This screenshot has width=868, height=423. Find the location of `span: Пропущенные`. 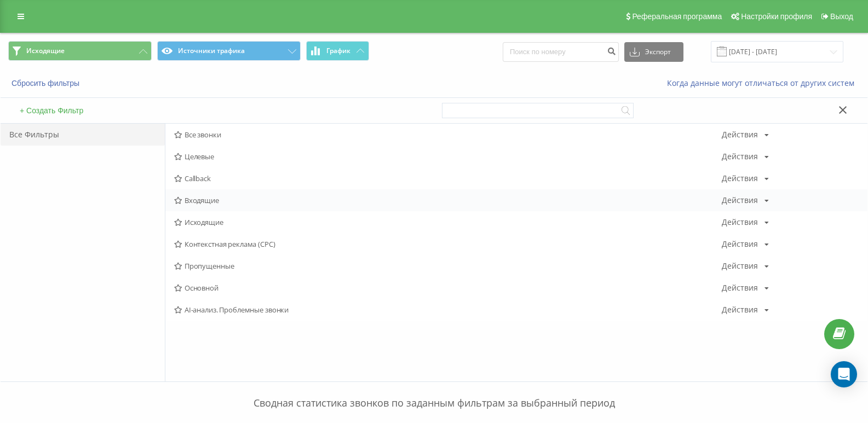

span: Пропущенные is located at coordinates (448, 266).